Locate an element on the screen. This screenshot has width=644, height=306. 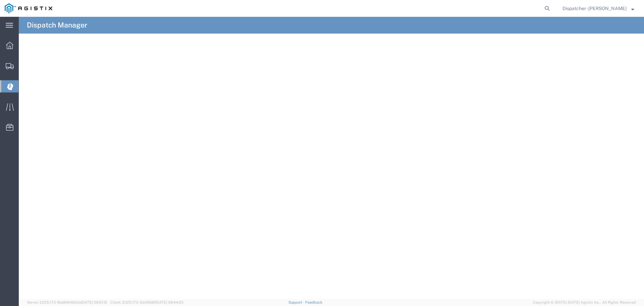
img: logo is located at coordinates (28, 8).